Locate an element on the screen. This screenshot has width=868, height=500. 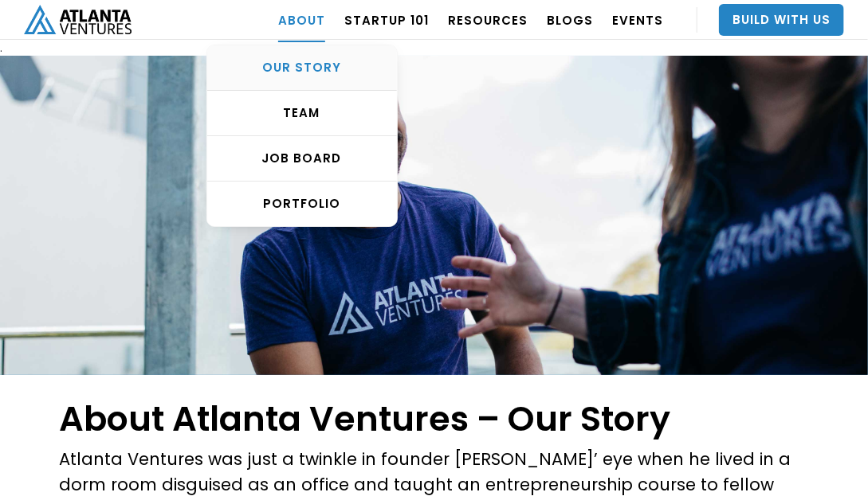
div: Job Board is located at coordinates (302, 159).